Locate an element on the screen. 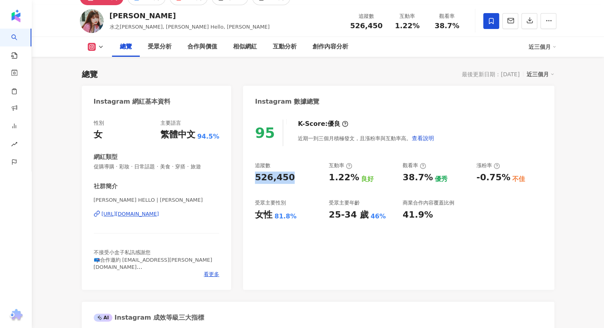 The image size is (604, 328). div: 性別 is located at coordinates (99, 123).